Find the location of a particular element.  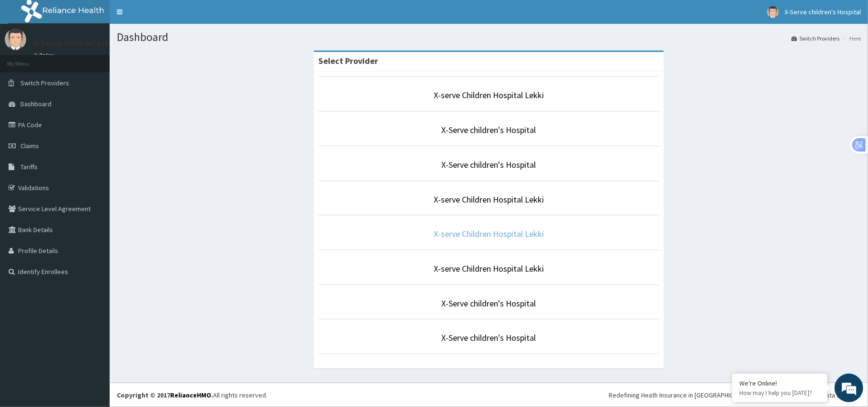

span: X-Serve children's Hospital is located at coordinates (823, 12).